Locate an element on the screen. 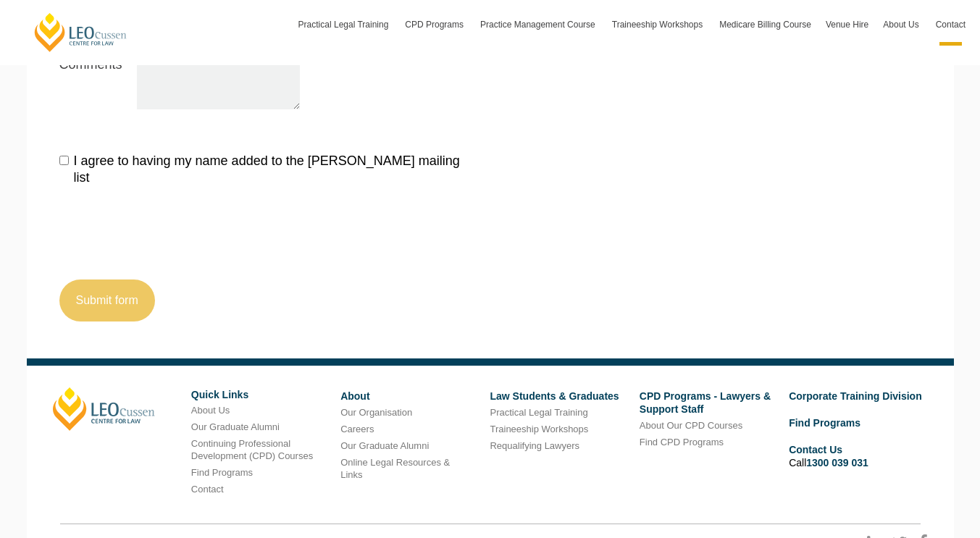 This screenshot has height=538, width=980. a: Venue Hire is located at coordinates (847, 25).